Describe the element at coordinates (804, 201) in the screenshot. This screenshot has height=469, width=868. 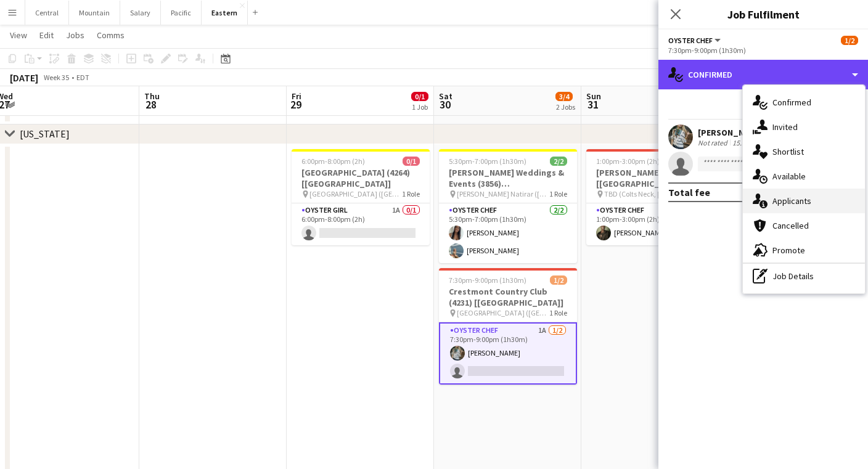
I see `div: Applicants` at that location.